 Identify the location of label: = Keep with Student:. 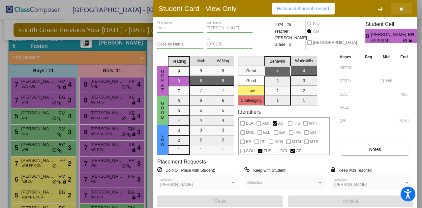
(265, 170).